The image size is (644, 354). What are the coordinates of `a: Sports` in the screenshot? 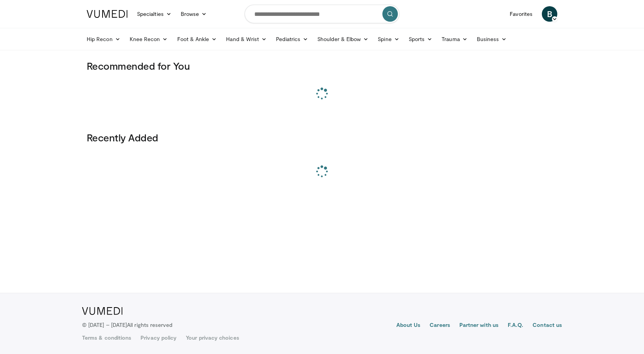 It's located at (421, 39).